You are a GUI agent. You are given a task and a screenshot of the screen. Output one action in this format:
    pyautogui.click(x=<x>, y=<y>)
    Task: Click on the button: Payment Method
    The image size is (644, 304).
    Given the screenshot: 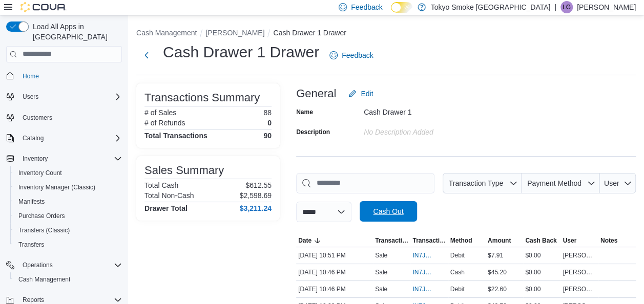 What is the action you would take?
    pyautogui.click(x=561, y=183)
    